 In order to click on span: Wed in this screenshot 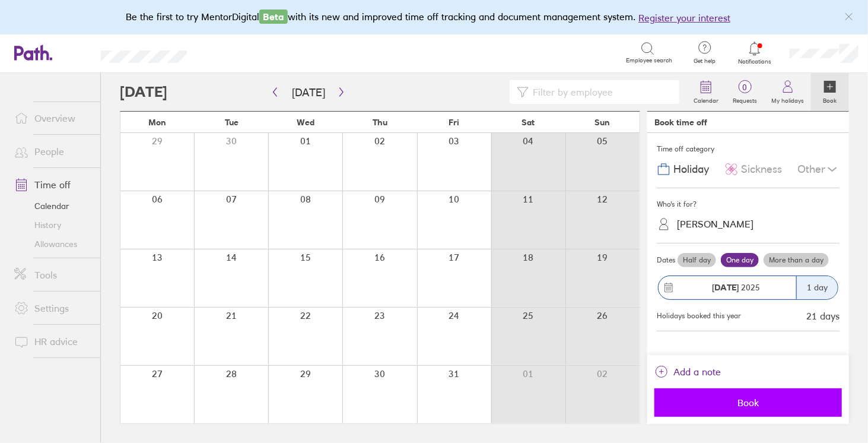, I will do `click(306, 122)`.